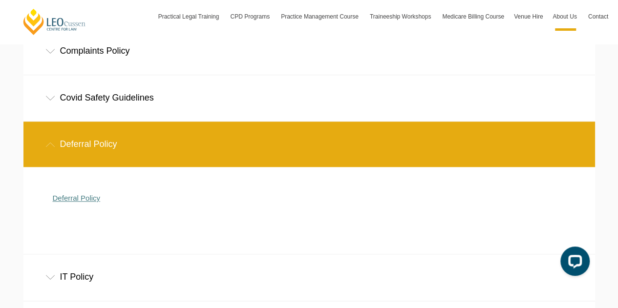 The height and width of the screenshot is (308, 618). I want to click on button: Open LiveChat chat widget, so click(22, 19).